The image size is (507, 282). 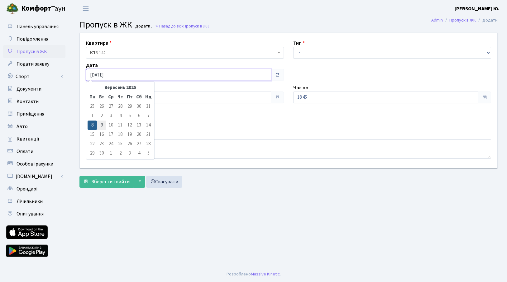 What do you see at coordinates (22, 126) in the screenshot?
I see `span: Авто` at bounding box center [22, 126].